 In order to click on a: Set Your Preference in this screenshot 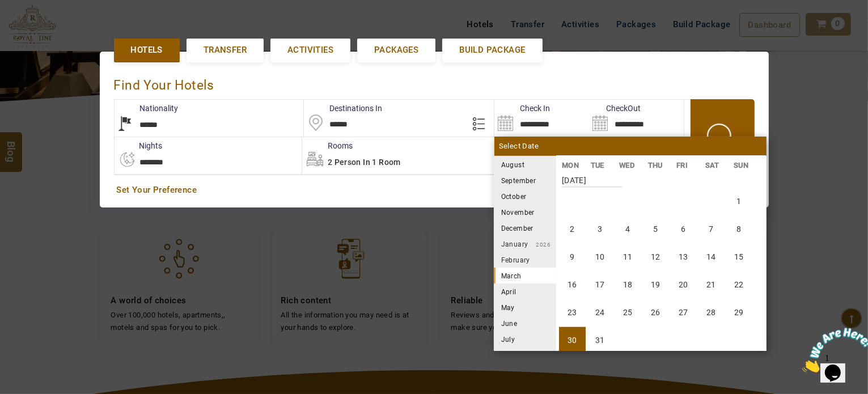, I will do `click(434, 190)`.